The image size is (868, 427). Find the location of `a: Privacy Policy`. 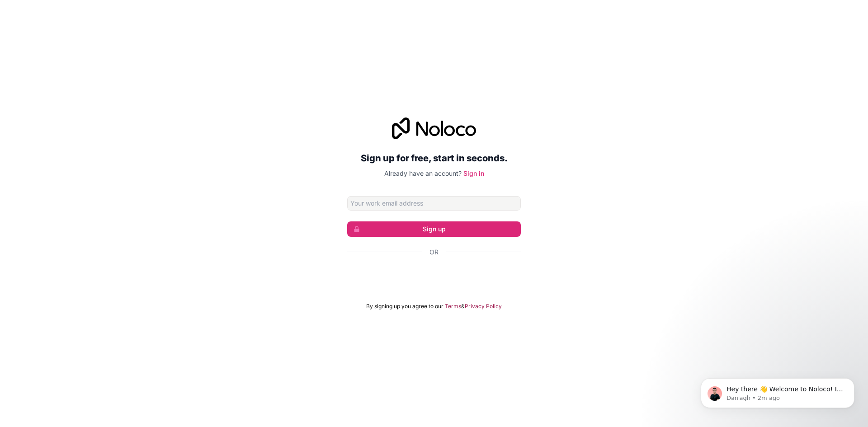

a: Privacy Policy is located at coordinates (483, 306).